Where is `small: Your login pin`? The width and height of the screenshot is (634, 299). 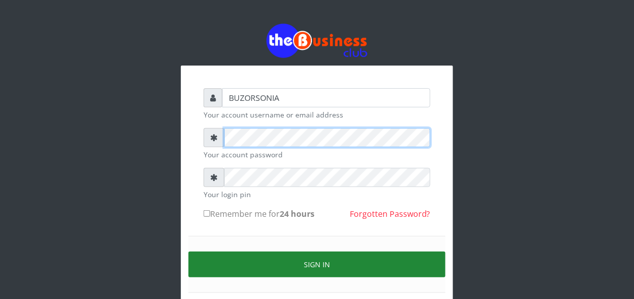
small: Your login pin is located at coordinates (317, 194).